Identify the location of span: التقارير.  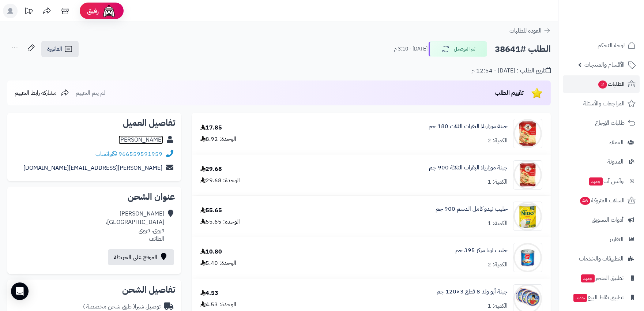
(617, 239).